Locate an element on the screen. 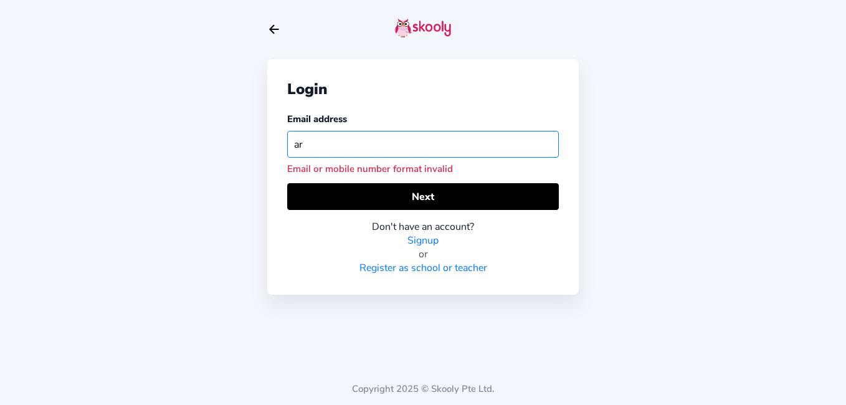  img: skooly-logo.png is located at coordinates (423, 28).